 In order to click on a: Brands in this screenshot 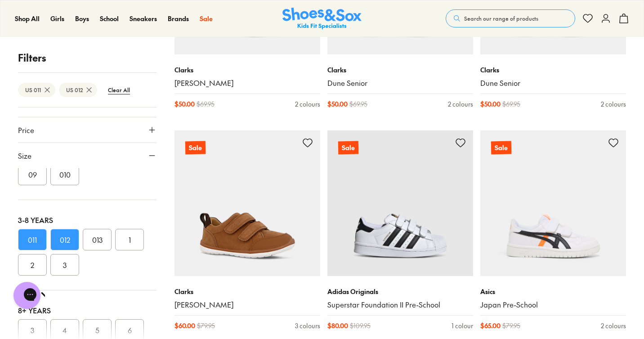, I will do `click(178, 19)`.